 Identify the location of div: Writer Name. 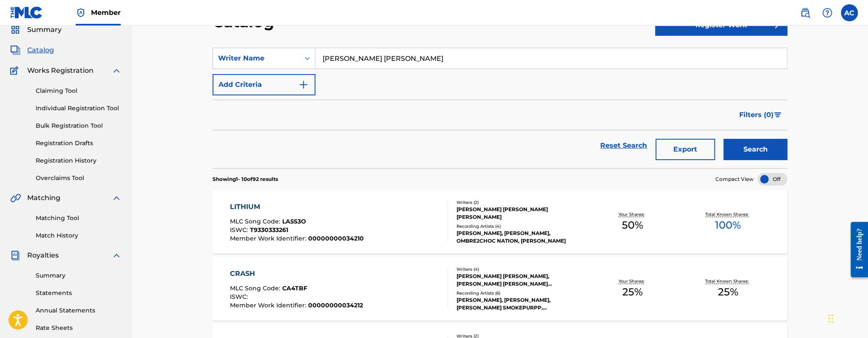
(256, 58).